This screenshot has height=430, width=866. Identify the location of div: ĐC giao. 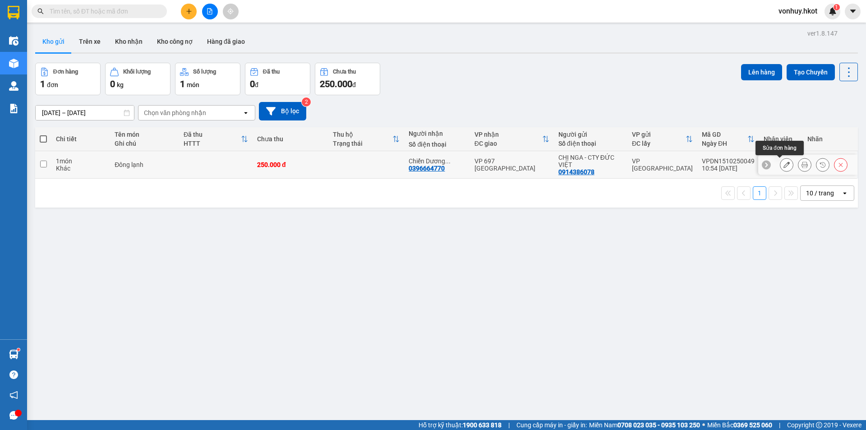
(508, 143).